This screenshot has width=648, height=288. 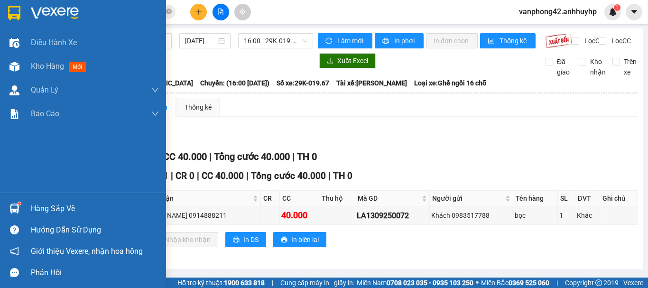 What do you see at coordinates (616, 8) in the screenshot?
I see `span: 1` at bounding box center [616, 8].